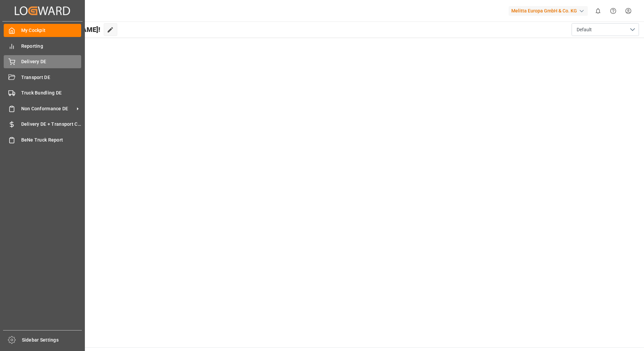 Image resolution: width=644 pixels, height=351 pixels. Describe the element at coordinates (548, 11) in the screenshot. I see `div: Melitta Europa GmbH & Co. KG` at that location.